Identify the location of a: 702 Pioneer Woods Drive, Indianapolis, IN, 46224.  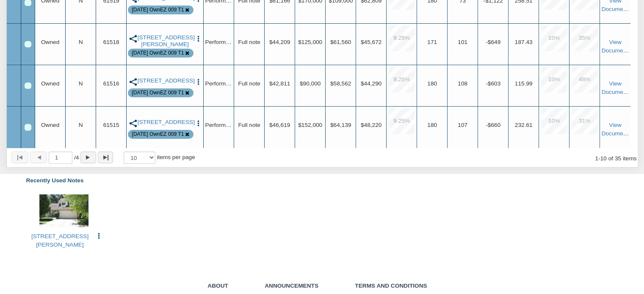
(60, 240).